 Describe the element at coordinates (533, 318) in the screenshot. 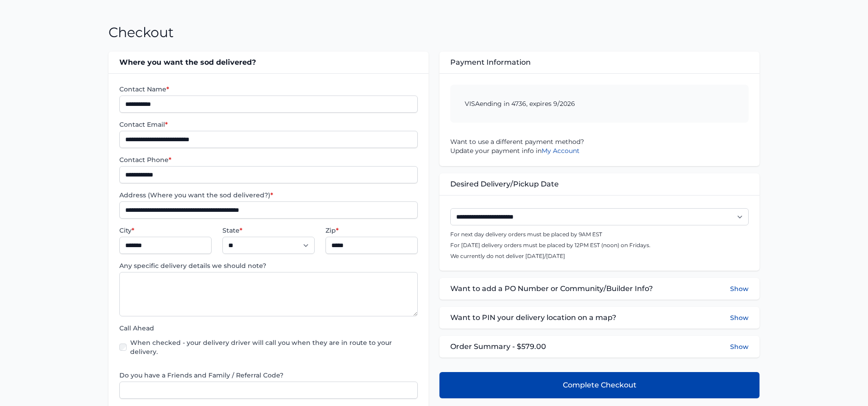

I see `span: Want to PIN your delivery location on a map?` at that location.